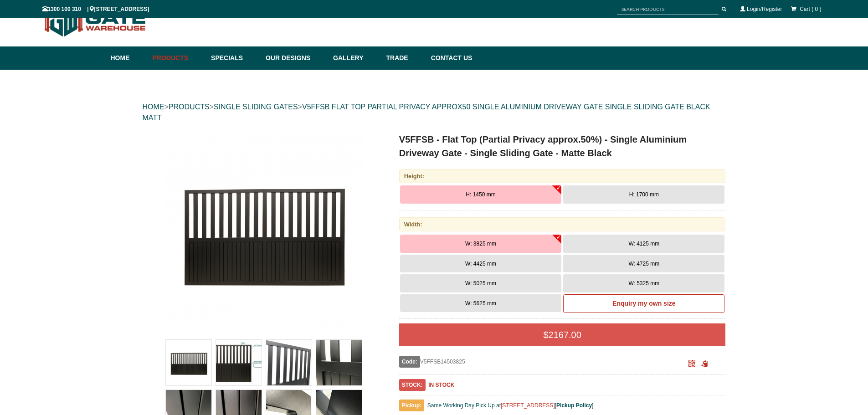 The width and height of the screenshot is (868, 415). I want to click on a: Click to enlarge and scan to share., so click(691, 365).